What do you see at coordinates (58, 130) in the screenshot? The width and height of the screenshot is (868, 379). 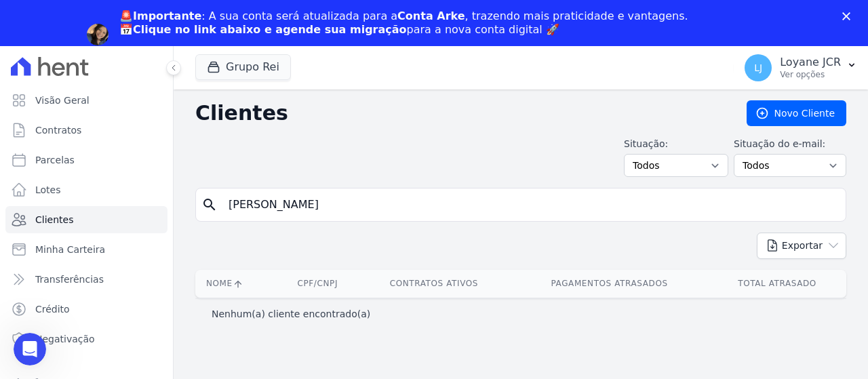 I see `span: Contratos` at bounding box center [58, 130].